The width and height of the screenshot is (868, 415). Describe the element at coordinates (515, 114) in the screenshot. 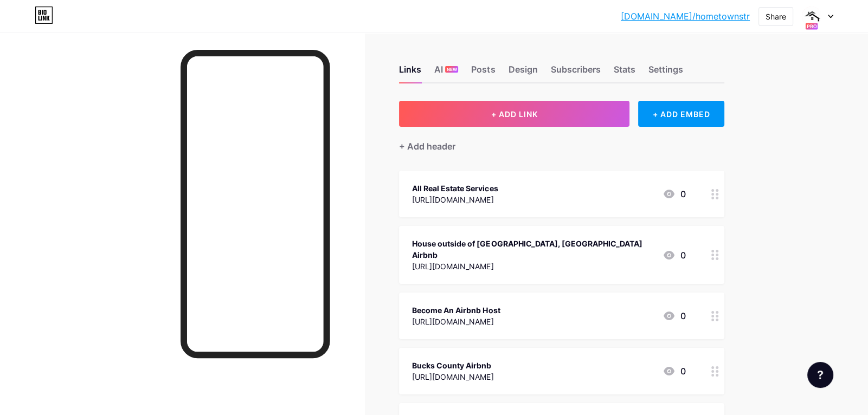

I see `span: + ADD LINK` at that location.